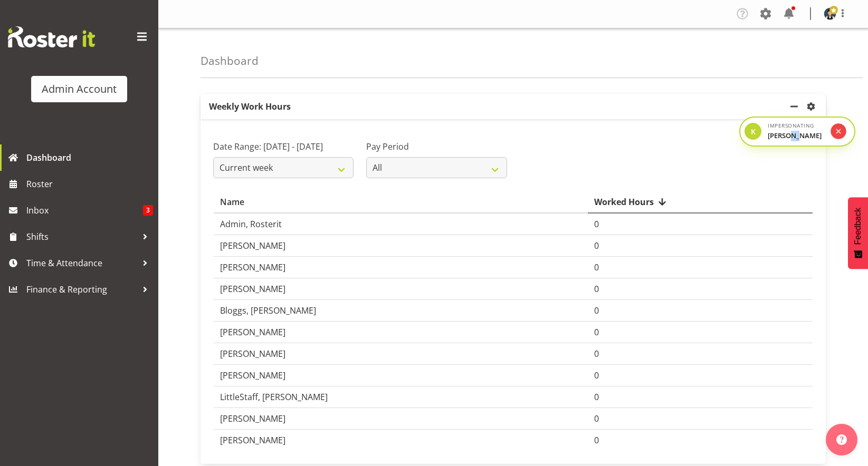 This screenshot has height=466, width=868. What do you see at coordinates (842, 440) in the screenshot?
I see `img: help-xxl-2.png` at bounding box center [842, 440].